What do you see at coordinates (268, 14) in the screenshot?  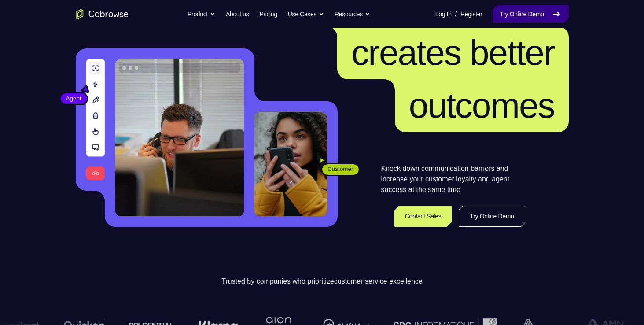 I see `a: Pricing` at bounding box center [268, 14].